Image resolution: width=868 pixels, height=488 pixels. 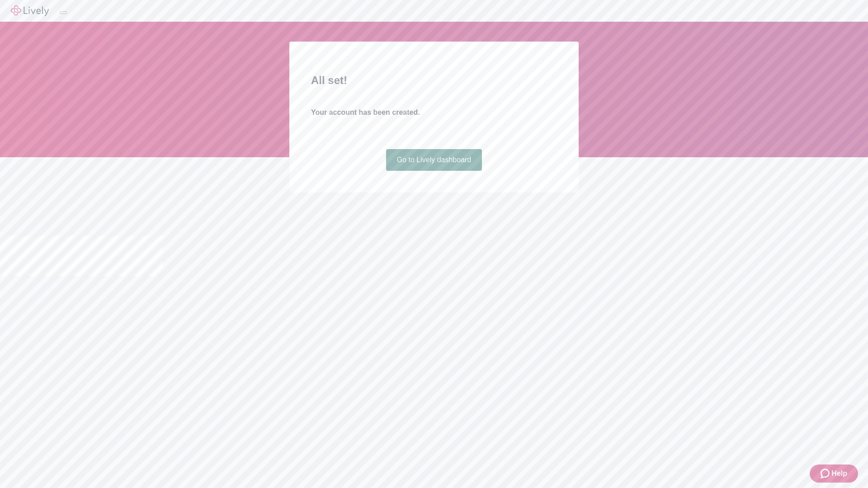 What do you see at coordinates (63, 12) in the screenshot?
I see `button: Log out` at bounding box center [63, 12].